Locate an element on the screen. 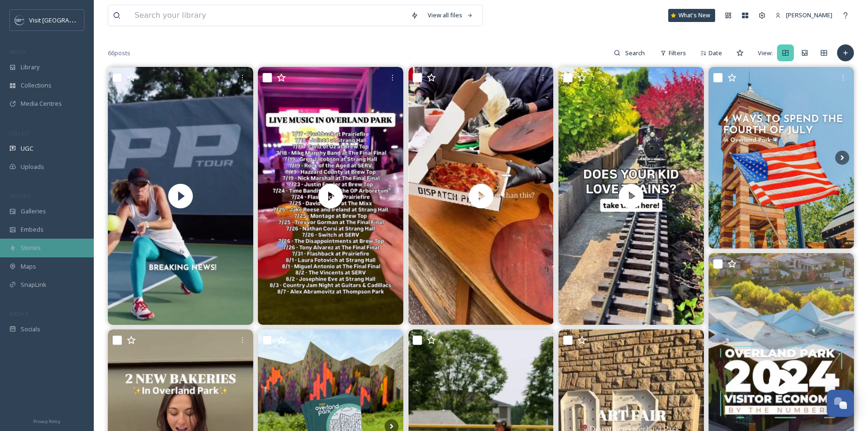  video: INTRODUCING THE APP OVERLAND PARK OPEN 🔥 #VisitOverlandPark has signed a five-year agreement with... is located at coordinates (181, 196).